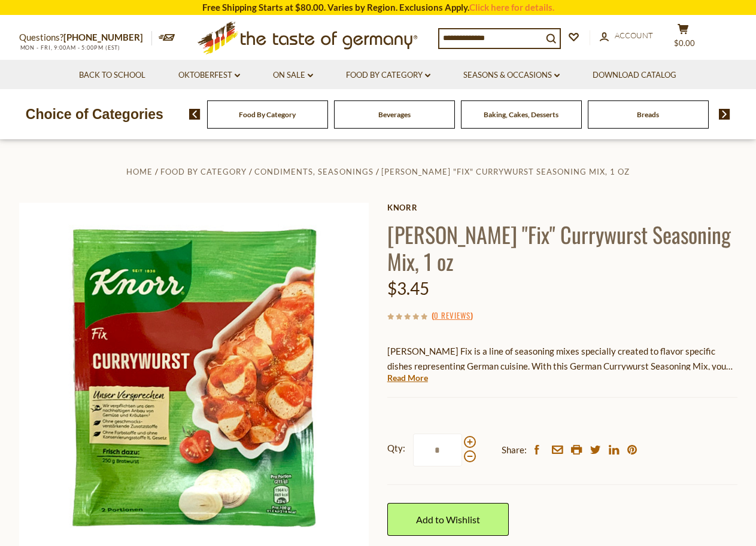 Image resolution: width=756 pixels, height=546 pixels. I want to click on a: Account, so click(626, 36).